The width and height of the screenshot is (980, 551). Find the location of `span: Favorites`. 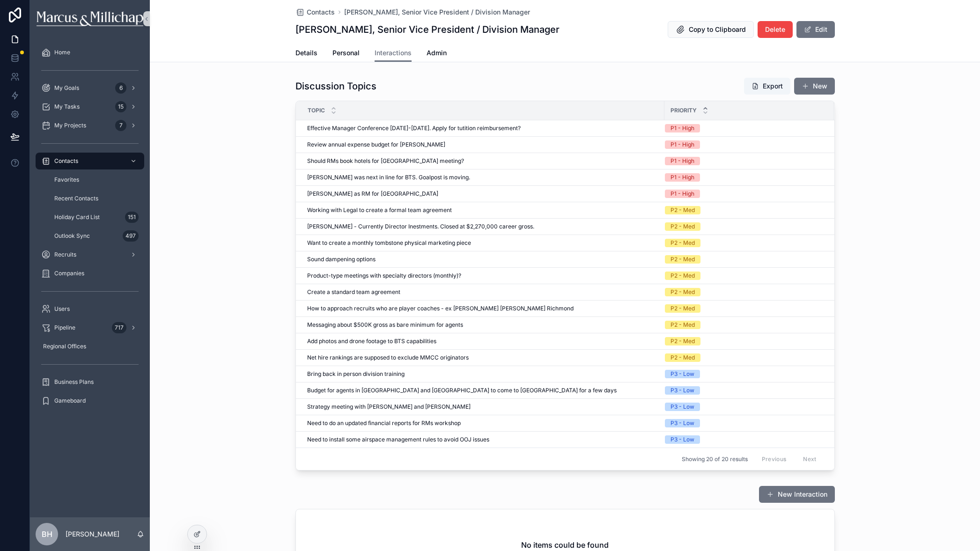

span: Favorites is located at coordinates (67, 180).